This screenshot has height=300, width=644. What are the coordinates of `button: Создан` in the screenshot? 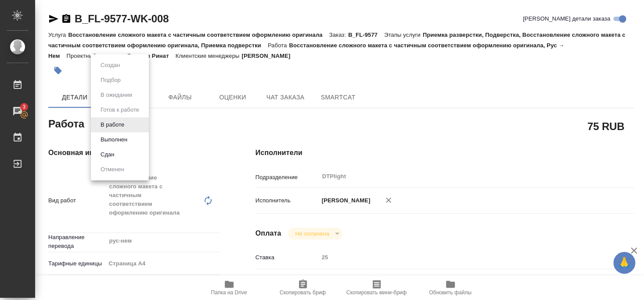 It's located at (110, 66).